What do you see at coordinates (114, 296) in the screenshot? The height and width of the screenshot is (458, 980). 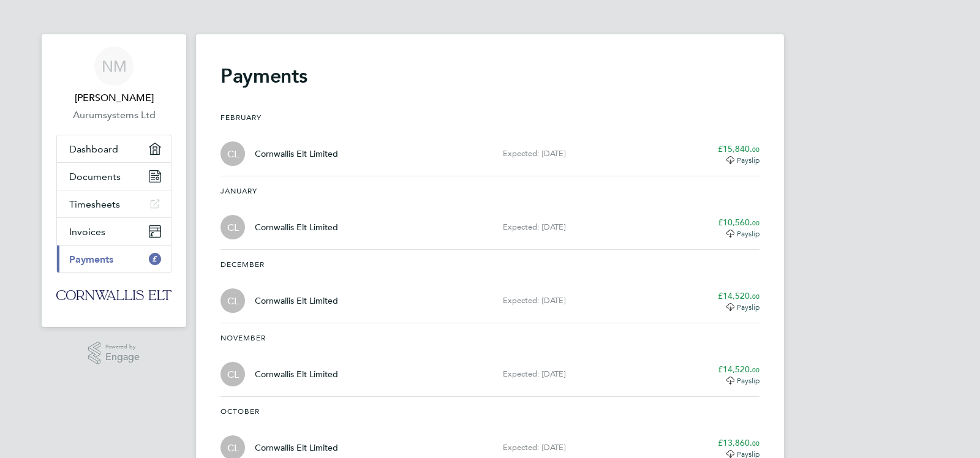 I see `img: cornwalliselt-logo-retina.png` at bounding box center [114, 296].